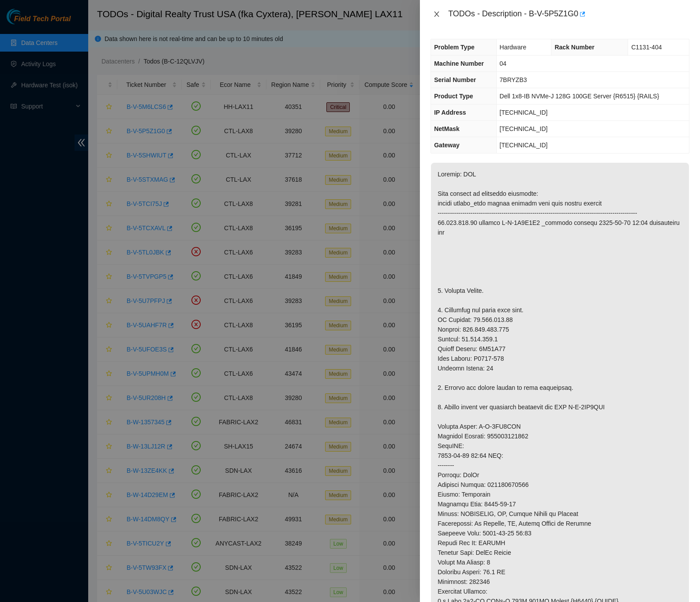 The height and width of the screenshot is (602, 700). I want to click on span: Machine Number, so click(459, 64).